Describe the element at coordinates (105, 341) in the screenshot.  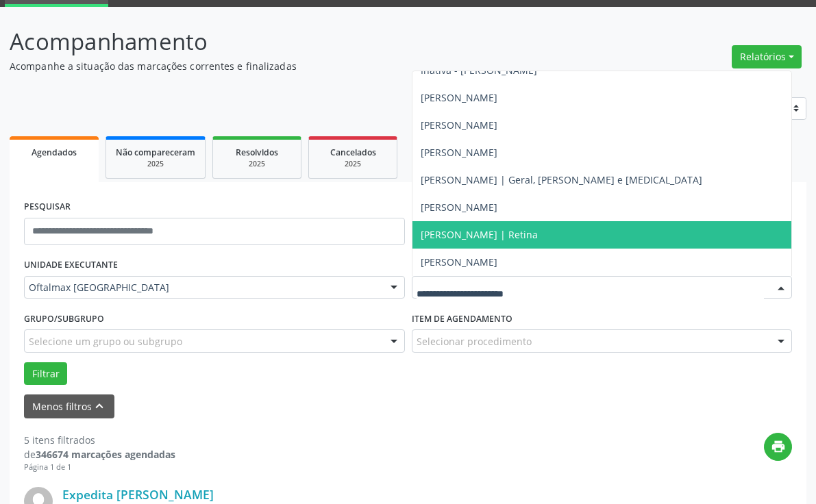
I see `span: Selecione um grupo ou subgrupo` at that location.